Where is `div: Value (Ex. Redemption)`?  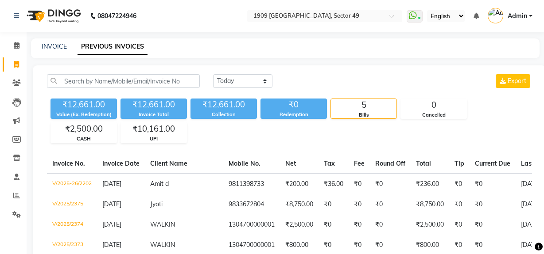 div: Value (Ex. Redemption) is located at coordinates (84, 115).